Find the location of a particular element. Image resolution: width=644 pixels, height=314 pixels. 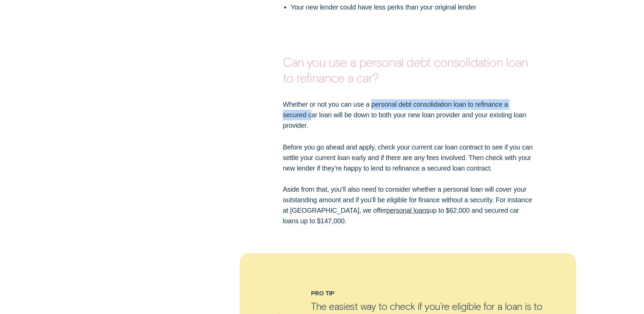

p: Before you go ahead and apply, check your current car loan contract to see if you can settle your... is located at coordinates (408, 184).